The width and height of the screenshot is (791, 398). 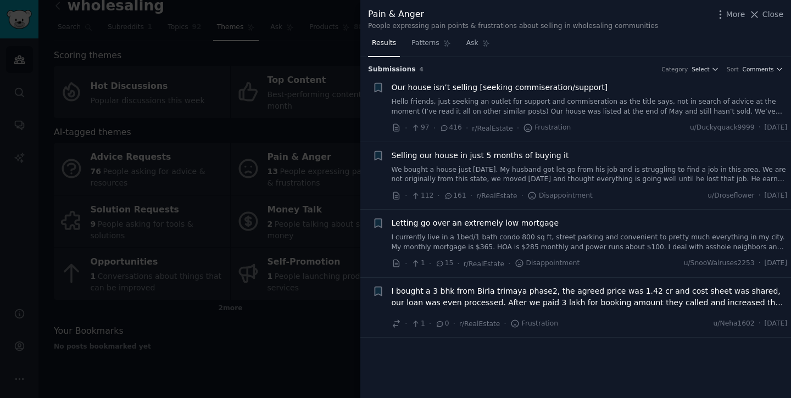 What do you see at coordinates (500, 87) in the screenshot?
I see `a: Our house isn’t selling [seeking commiseration/support]` at bounding box center [500, 87].